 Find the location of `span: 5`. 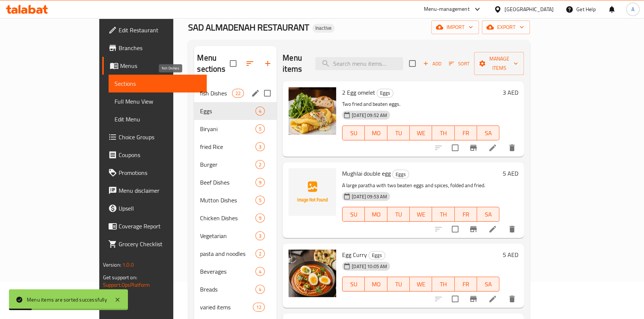

span: 5 is located at coordinates (260, 201).